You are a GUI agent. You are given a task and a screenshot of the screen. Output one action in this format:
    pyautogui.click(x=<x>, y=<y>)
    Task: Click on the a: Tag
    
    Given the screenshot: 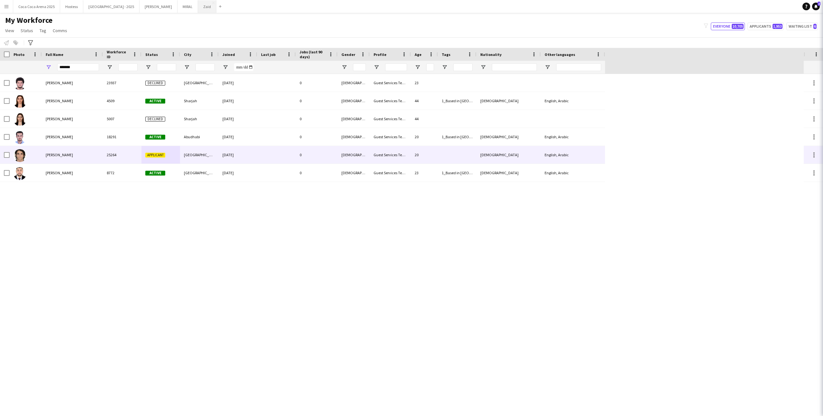 What is the action you would take?
    pyautogui.click(x=43, y=31)
    